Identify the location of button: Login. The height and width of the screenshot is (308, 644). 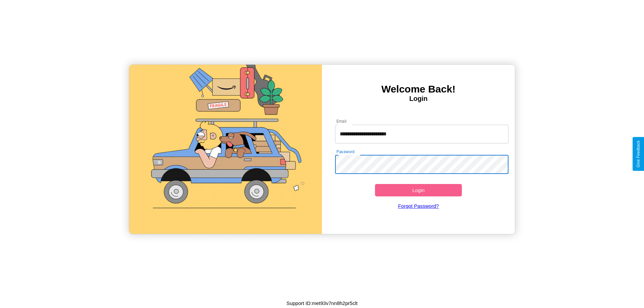
(418, 190).